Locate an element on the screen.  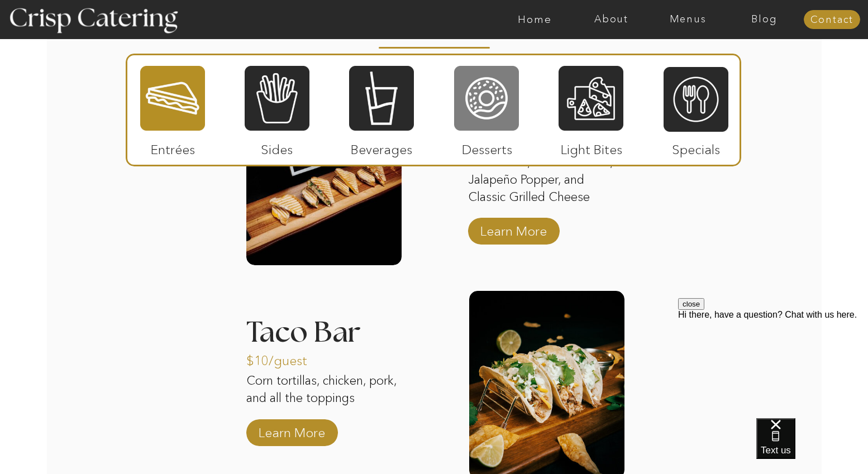
a: Blog is located at coordinates (764, 20).